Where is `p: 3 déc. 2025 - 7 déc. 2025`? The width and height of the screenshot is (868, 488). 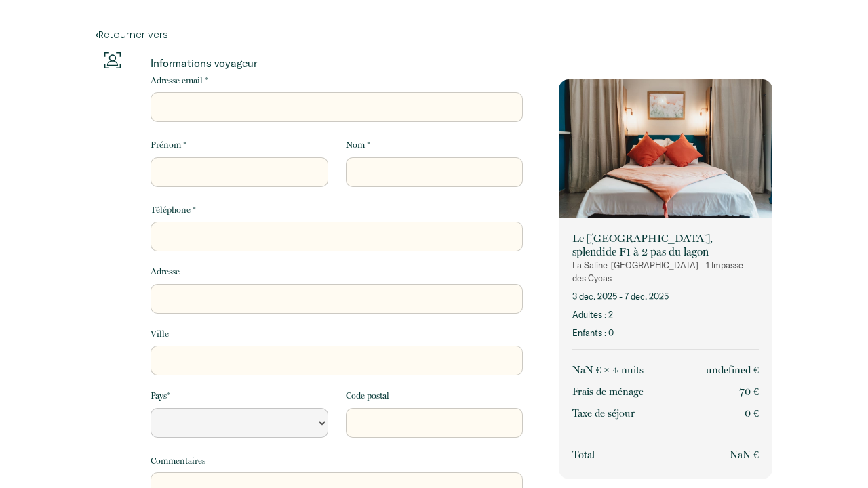
p: 3 déc. 2025 - 7 déc. 2025 is located at coordinates (665, 296).